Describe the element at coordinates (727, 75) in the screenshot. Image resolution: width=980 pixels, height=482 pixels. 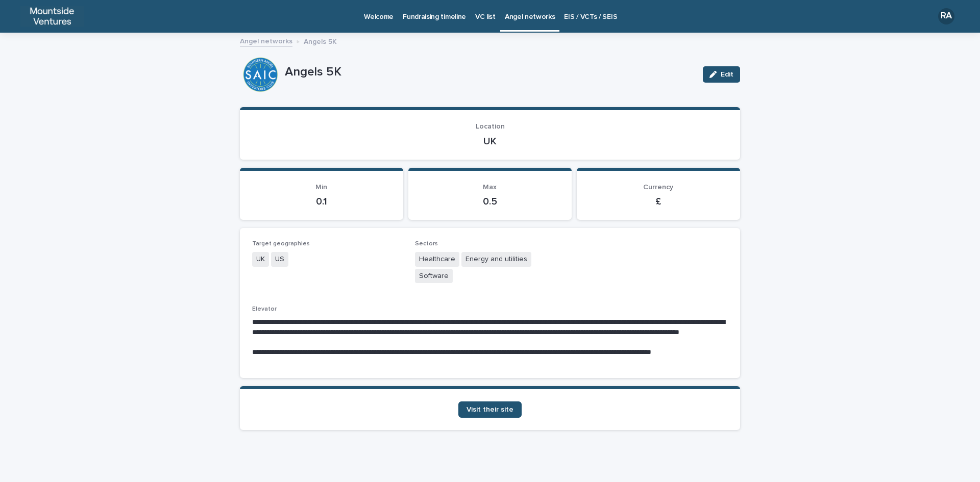
I see `span: Edit` at that location.